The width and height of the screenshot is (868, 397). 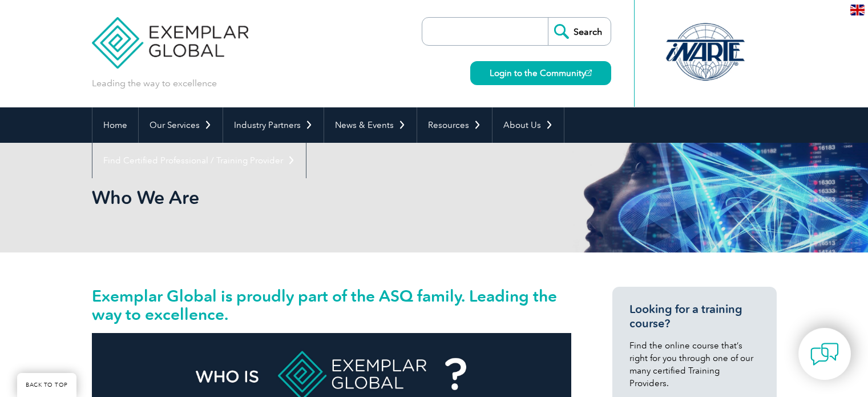 I want to click on h2: Who We Are, so click(x=332, y=198).